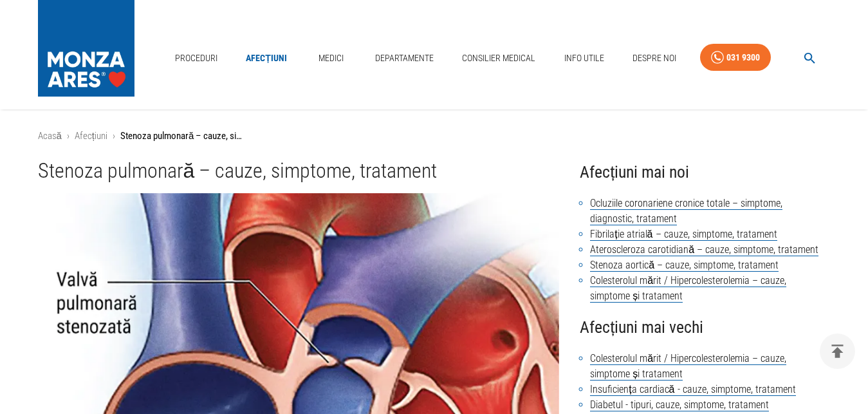  I want to click on a: Fibrilație atrială – cauze, simptome, tratament, so click(683, 234).